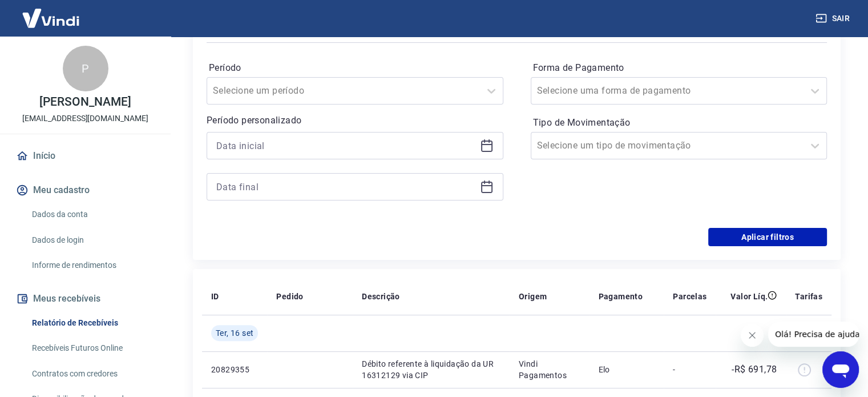 This screenshot has width=868, height=397. Describe the element at coordinates (92, 348) in the screenshot. I see `a: Recebíveis Futuros Online` at that location.